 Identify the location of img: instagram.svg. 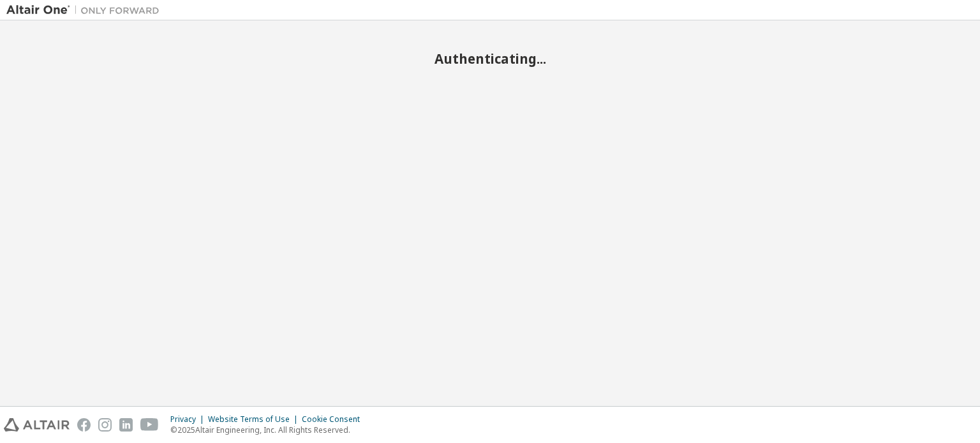
(104, 425).